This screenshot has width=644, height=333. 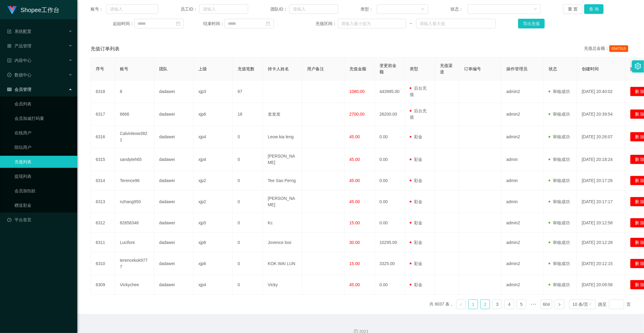 What do you see at coordinates (283, 114) in the screenshot?
I see `td: 发发发` at bounding box center [283, 114].